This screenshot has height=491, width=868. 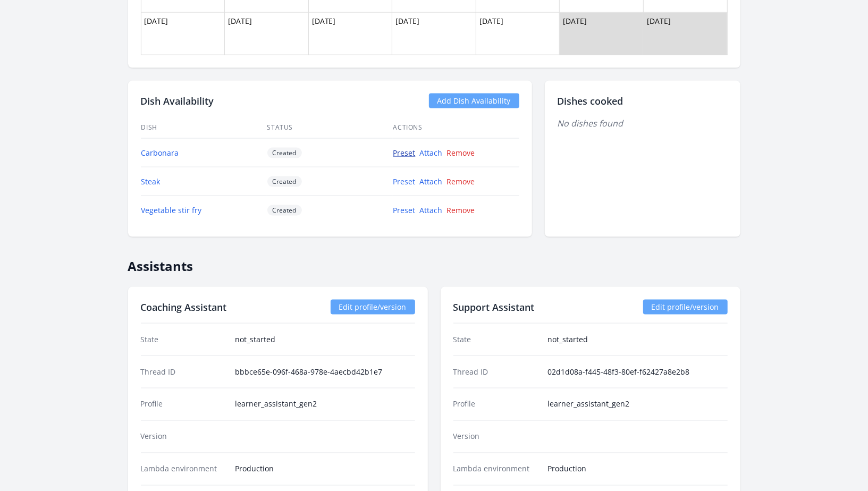 I want to click on a: Carbonara, so click(x=160, y=153).